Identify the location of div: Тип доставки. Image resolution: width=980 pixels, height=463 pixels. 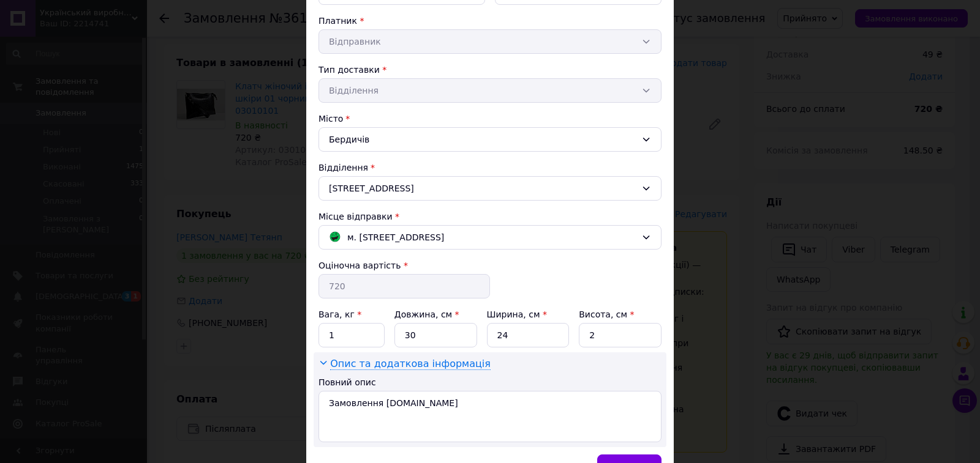
(490, 70).